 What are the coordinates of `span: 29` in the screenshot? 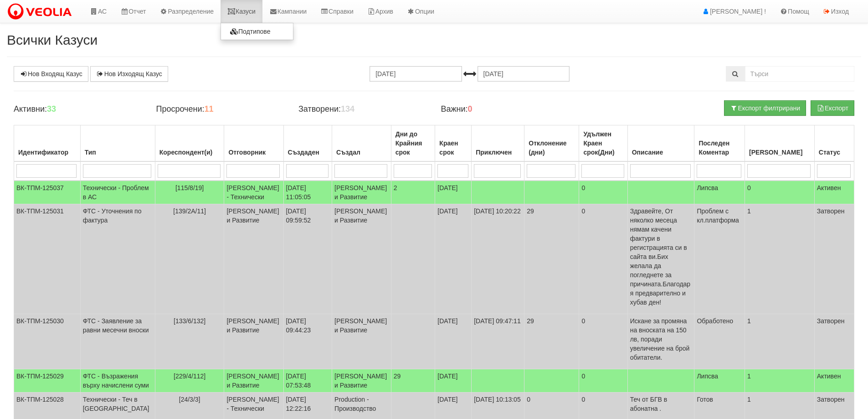 It's located at (397, 376).